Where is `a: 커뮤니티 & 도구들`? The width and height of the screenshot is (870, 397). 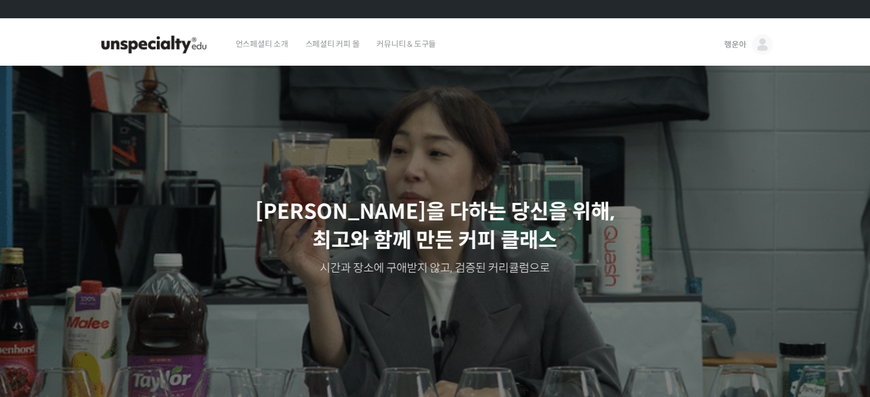
a: 커뮤니티 & 도구들 is located at coordinates (406, 45).